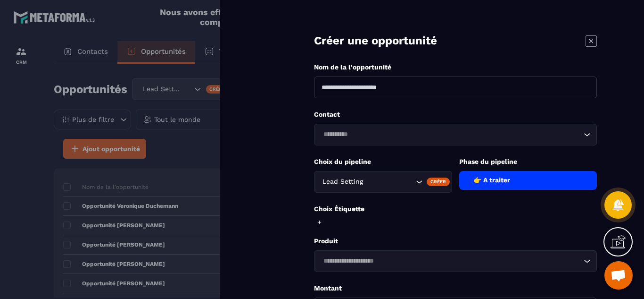 Image resolution: width=644 pixels, height=299 pixels. What do you see at coordinates (455, 114) in the screenshot?
I see `p: Contact` at bounding box center [455, 114].